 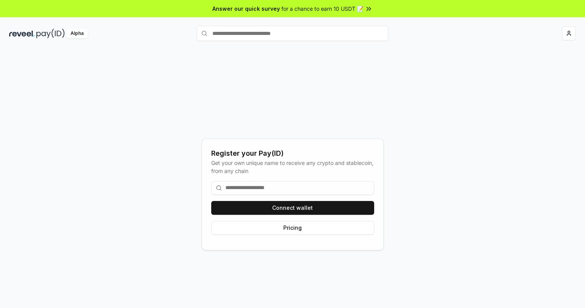 I want to click on div: Alpha, so click(x=77, y=33).